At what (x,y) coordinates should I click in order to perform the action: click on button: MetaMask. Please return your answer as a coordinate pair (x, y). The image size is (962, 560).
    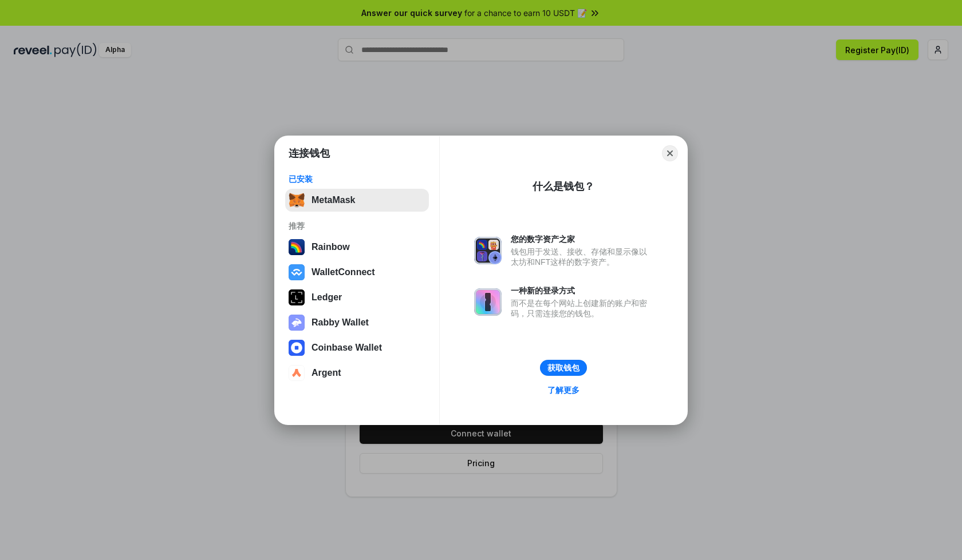
    Looking at the image, I should click on (357, 200).